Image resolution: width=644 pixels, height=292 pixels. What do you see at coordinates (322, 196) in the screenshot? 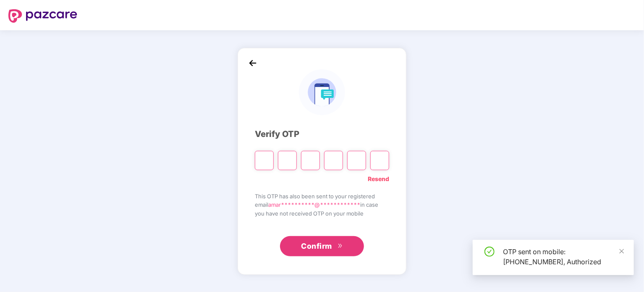
I see `span: This OTP has also been sent to your registered` at bounding box center [322, 196].